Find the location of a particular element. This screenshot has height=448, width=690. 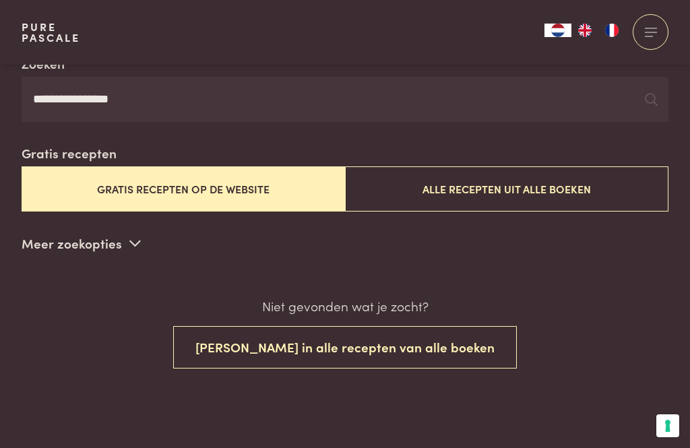

ul: Language list is located at coordinates (598, 30).